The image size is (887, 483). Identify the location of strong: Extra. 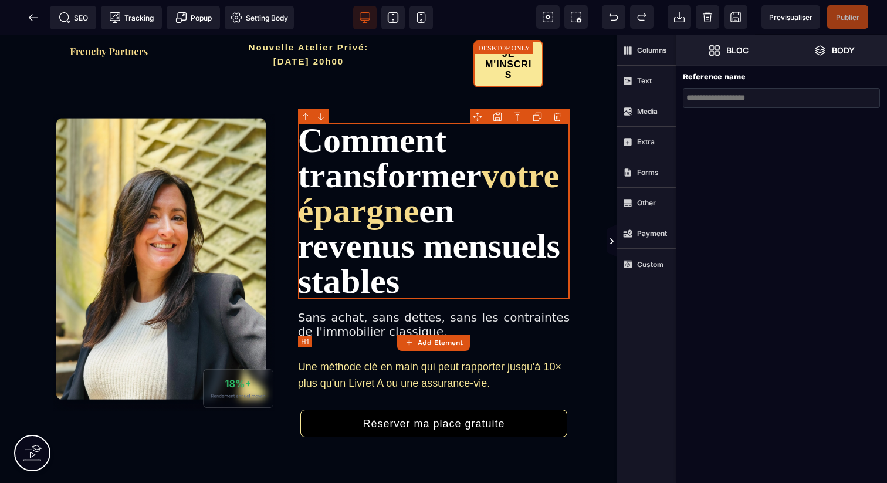
(646, 141).